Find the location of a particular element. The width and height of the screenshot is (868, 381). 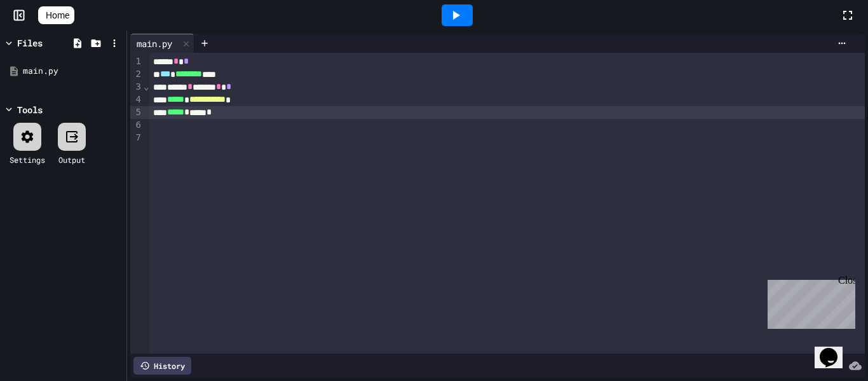

div: 5 is located at coordinates (137, 113).